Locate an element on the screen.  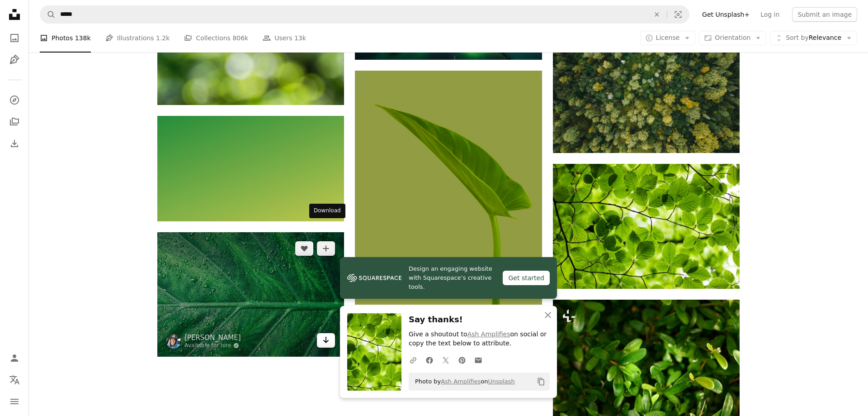
button: Search Unsplash is located at coordinates (48, 14).